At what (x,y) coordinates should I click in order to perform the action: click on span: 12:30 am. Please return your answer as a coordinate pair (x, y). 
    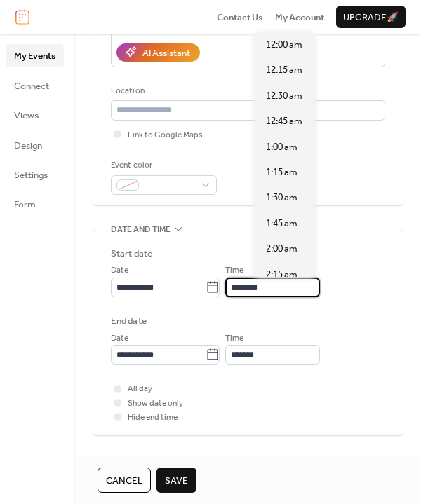
    Looking at the image, I should click on (284, 96).